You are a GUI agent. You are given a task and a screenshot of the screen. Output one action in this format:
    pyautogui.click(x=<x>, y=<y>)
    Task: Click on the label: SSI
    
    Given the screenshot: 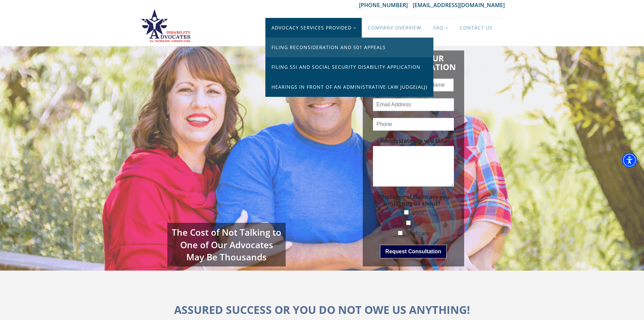 What is the action you would take?
    pyautogui.click(x=418, y=223)
    